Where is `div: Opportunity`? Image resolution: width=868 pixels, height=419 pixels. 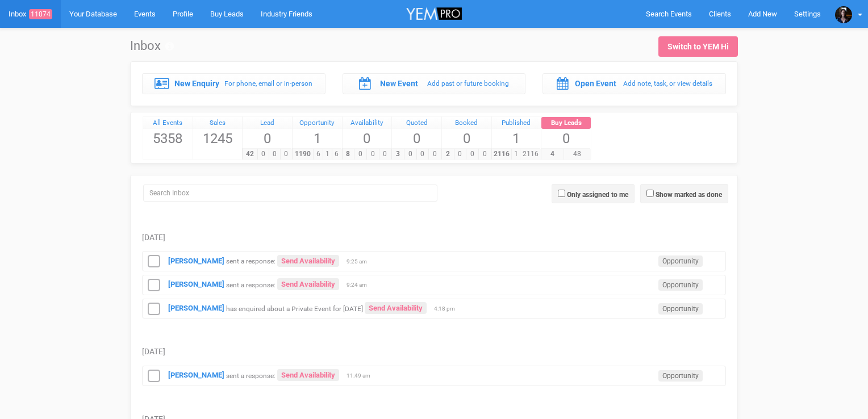
div: Opportunity is located at coordinates (317, 123).